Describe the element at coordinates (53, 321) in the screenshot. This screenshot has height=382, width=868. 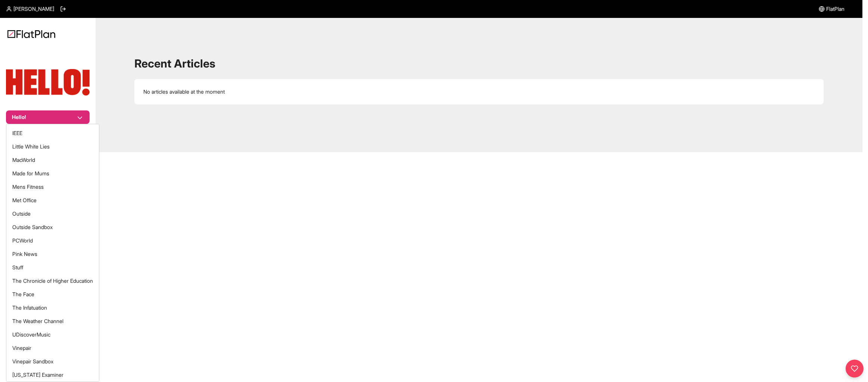
I see `button: The Weather Channel` at that location.